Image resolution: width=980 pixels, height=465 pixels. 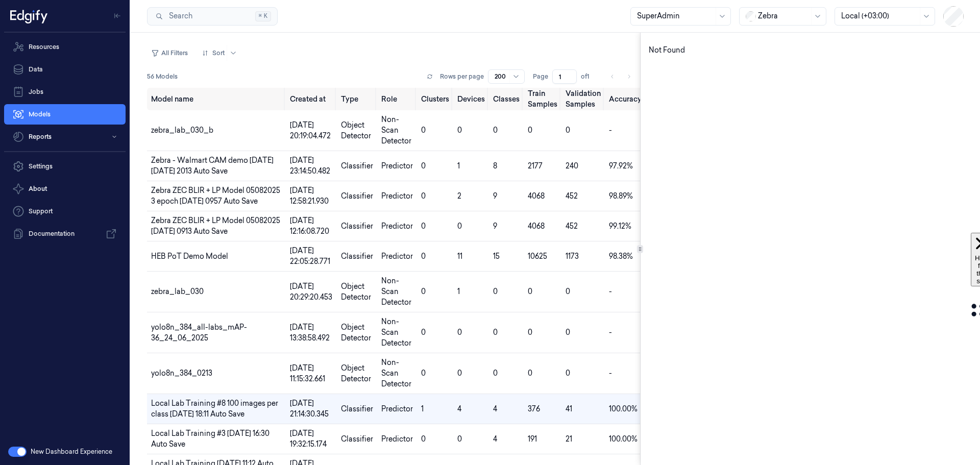 What do you see at coordinates (213, 16) in the screenshot?
I see `button: Search⌘K` at bounding box center [213, 16].